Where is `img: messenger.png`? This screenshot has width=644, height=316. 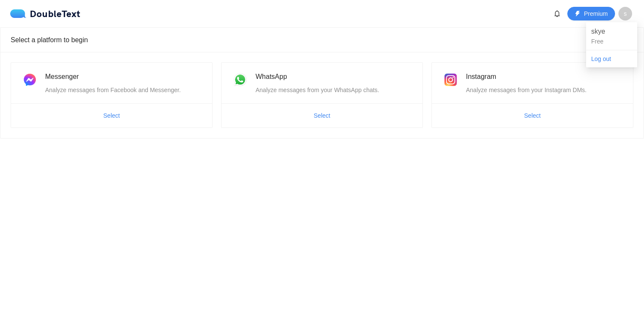
img: messenger.png is located at coordinates (30, 80).